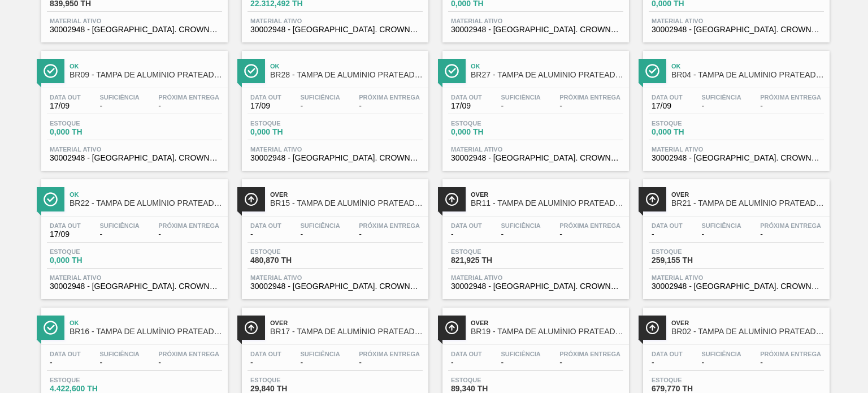 Image resolution: width=868 pixels, height=393 pixels. I want to click on a: ÍconeOkBR28 - TAMPA DE ALUMÍNIO PRATEADA CROWN ISEData out17/09Suficiência-Próxima Entrega-Estoqu..., so click(334, 106).